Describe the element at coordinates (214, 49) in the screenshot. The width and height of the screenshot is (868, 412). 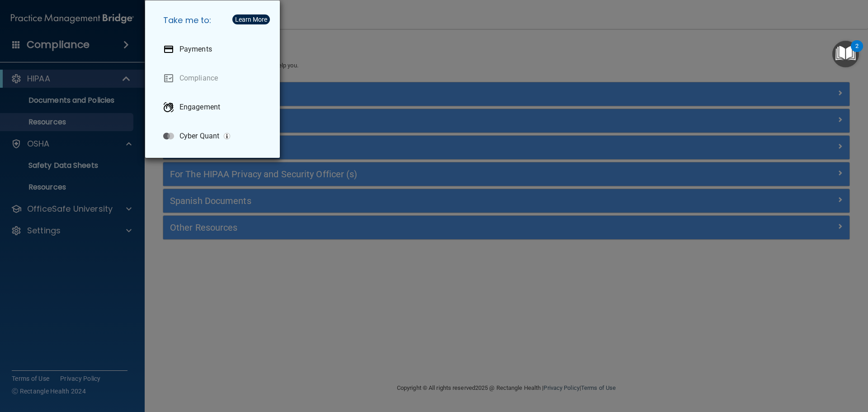
I see `a: Payments` at that location.